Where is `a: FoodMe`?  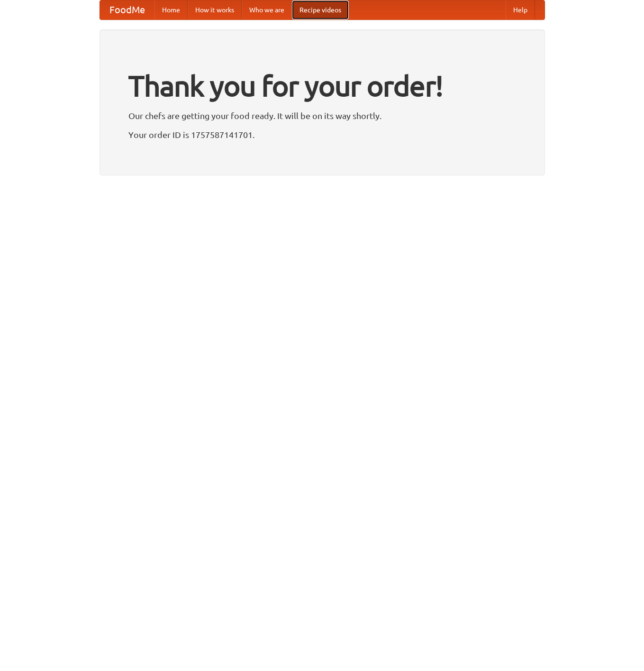 a: FoodMe is located at coordinates (127, 10).